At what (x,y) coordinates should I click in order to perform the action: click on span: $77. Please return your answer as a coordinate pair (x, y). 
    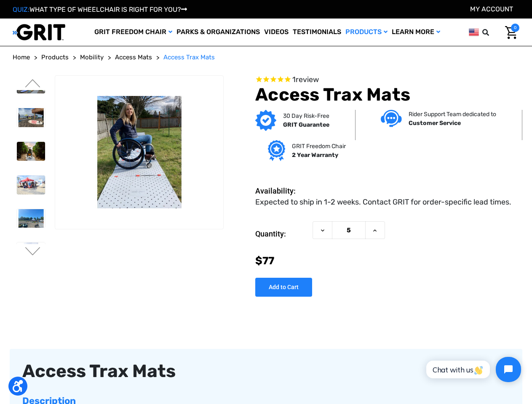
    Looking at the image, I should click on (265, 261).